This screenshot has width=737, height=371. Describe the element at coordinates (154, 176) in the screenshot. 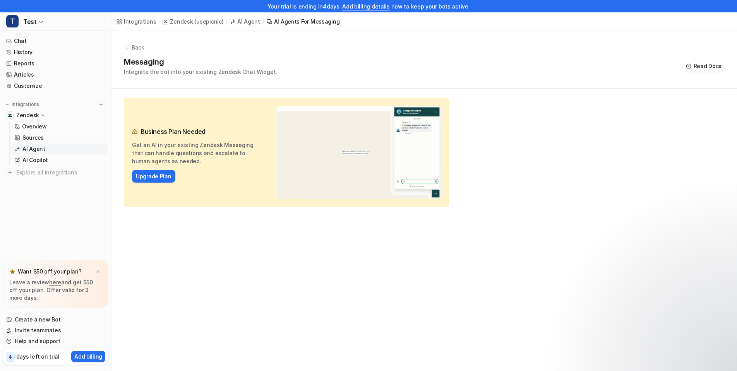

I see `button: Upgrade Plan` at that location.